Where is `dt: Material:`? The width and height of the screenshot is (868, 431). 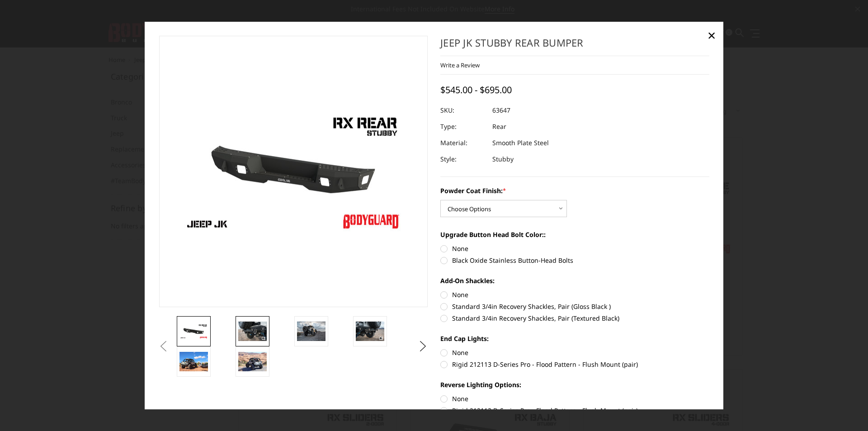 dt: Material: is located at coordinates (463, 143).